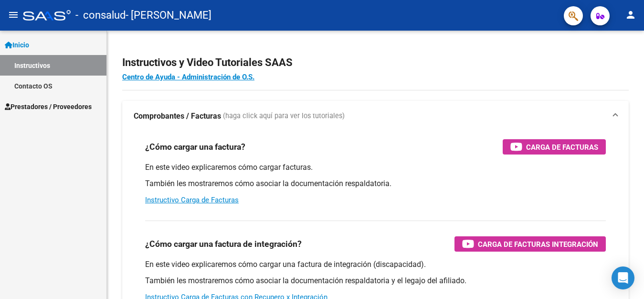 The image size is (644, 299). I want to click on span: Prestadores / Proveedores, so click(48, 107).